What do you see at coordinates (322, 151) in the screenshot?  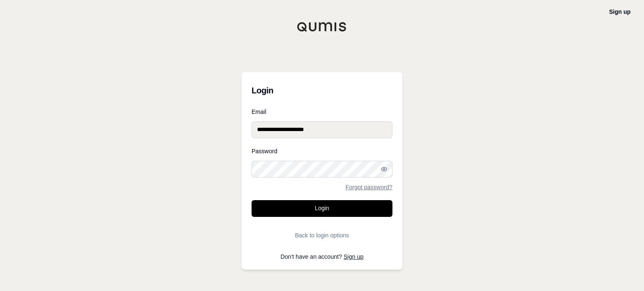 I see `label: Password` at bounding box center [322, 151].